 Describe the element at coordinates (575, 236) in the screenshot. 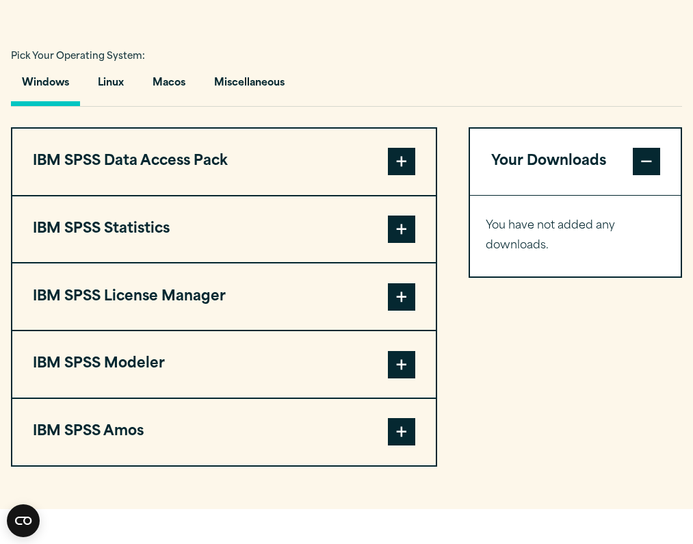

I see `p: You have not added any downloads.` at that location.